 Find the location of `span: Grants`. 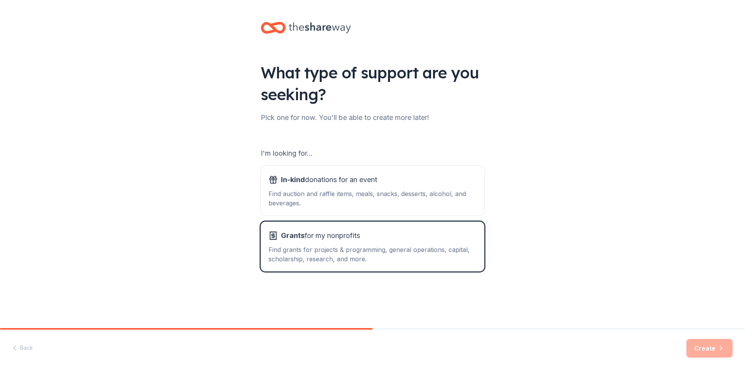

span: Grants is located at coordinates (293, 235).